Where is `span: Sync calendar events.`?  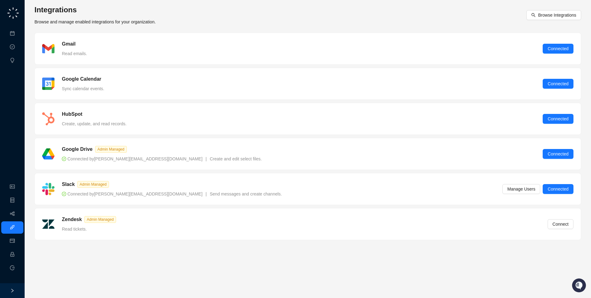
span: Sync calendar events. is located at coordinates (83, 89).